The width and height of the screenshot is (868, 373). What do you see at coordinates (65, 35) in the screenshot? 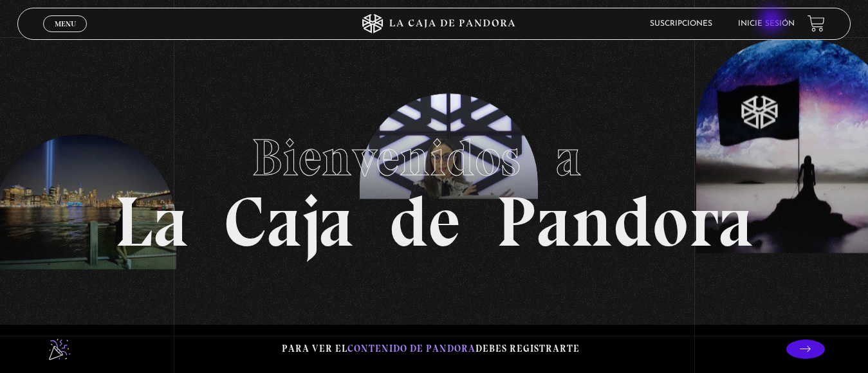
I see `span: Cerrar` at bounding box center [65, 35].